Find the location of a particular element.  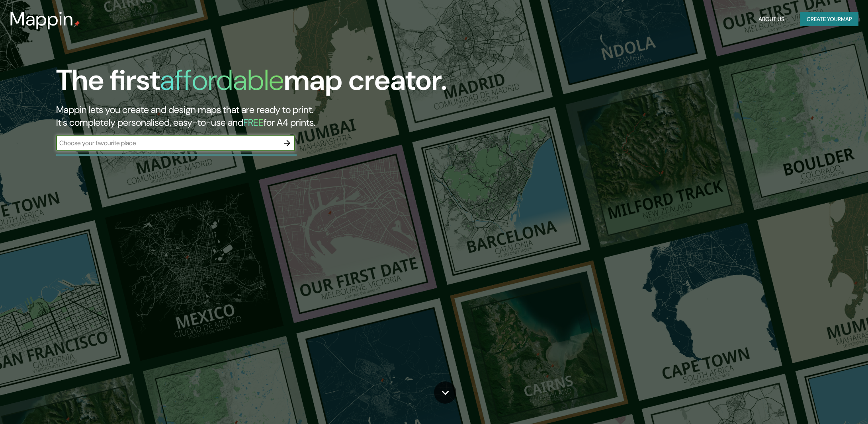

button: About Us is located at coordinates (771, 19).